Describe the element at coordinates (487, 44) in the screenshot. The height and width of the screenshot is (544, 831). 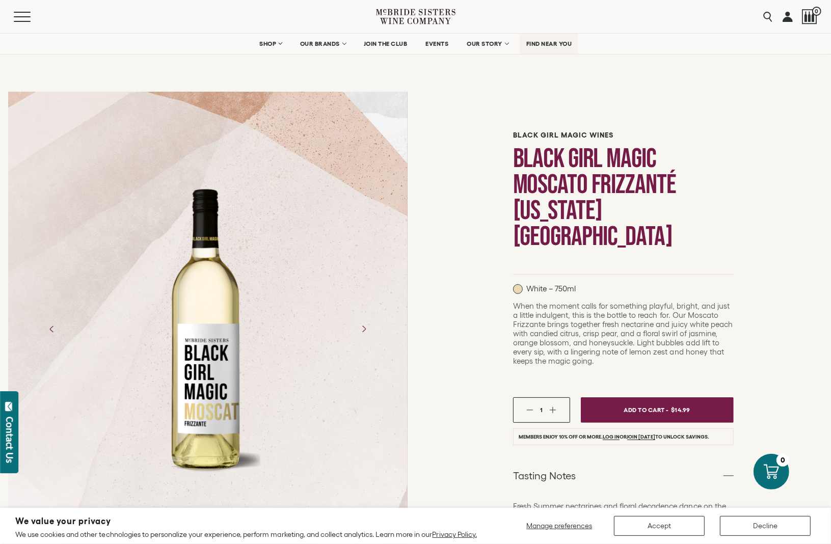
I see `a: OUR STORY` at that location.